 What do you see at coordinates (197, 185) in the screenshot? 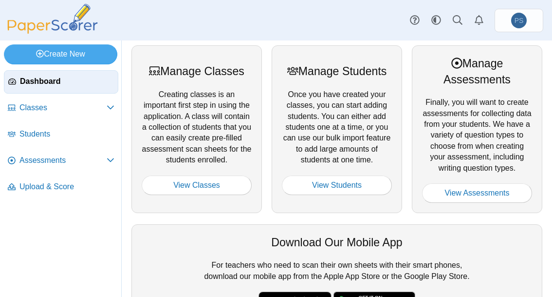
I see `a: View Classes` at bounding box center [197, 185].